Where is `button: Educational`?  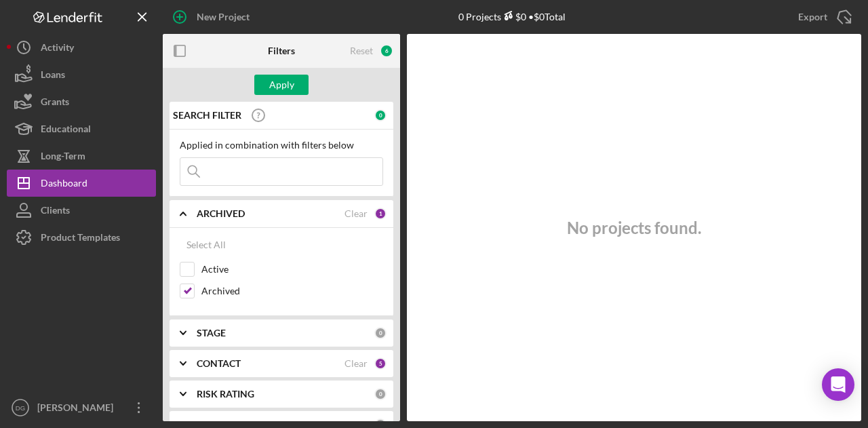
button: Educational is located at coordinates (82, 128).